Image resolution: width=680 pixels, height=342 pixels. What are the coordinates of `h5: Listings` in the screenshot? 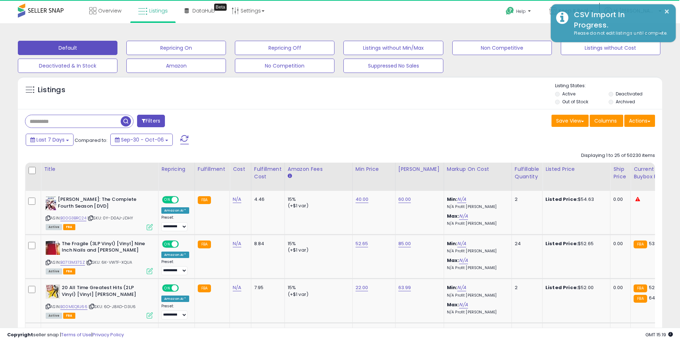 It's located at (51, 90).